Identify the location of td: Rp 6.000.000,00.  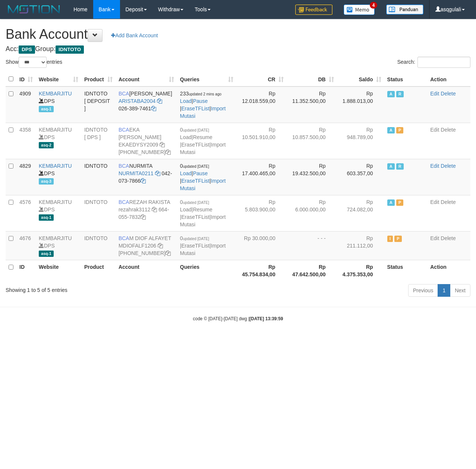
(312, 213).